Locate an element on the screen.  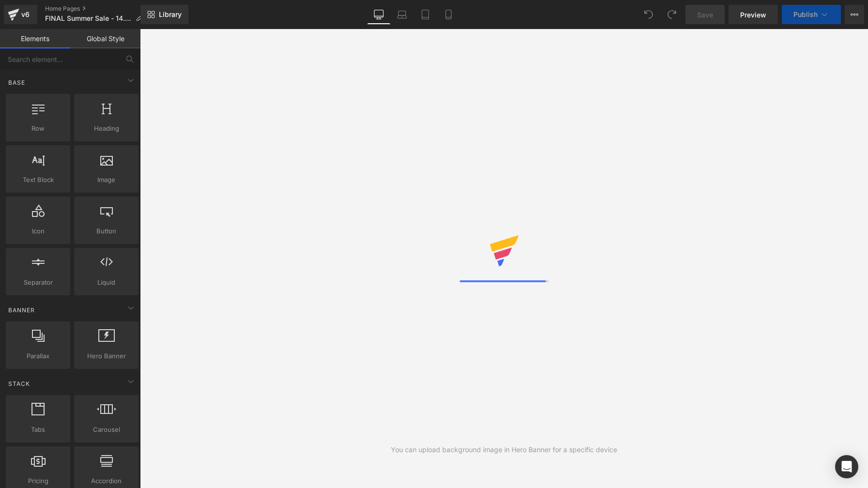
span: Hero Banner is located at coordinates (106, 356).